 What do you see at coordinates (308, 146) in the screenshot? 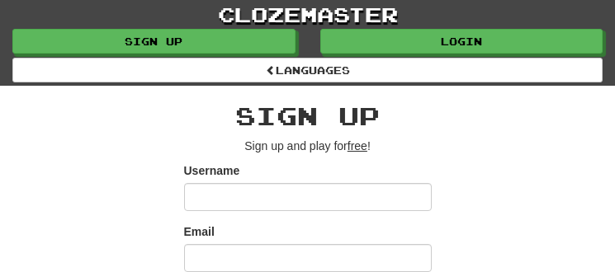
I see `p: Sign up and play for !` at bounding box center [308, 146].